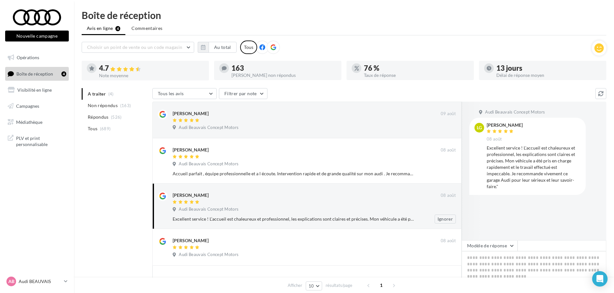 The image size is (614, 293). What do you see at coordinates (116, 117) in the screenshot?
I see `span: (526)` at bounding box center [116, 117].